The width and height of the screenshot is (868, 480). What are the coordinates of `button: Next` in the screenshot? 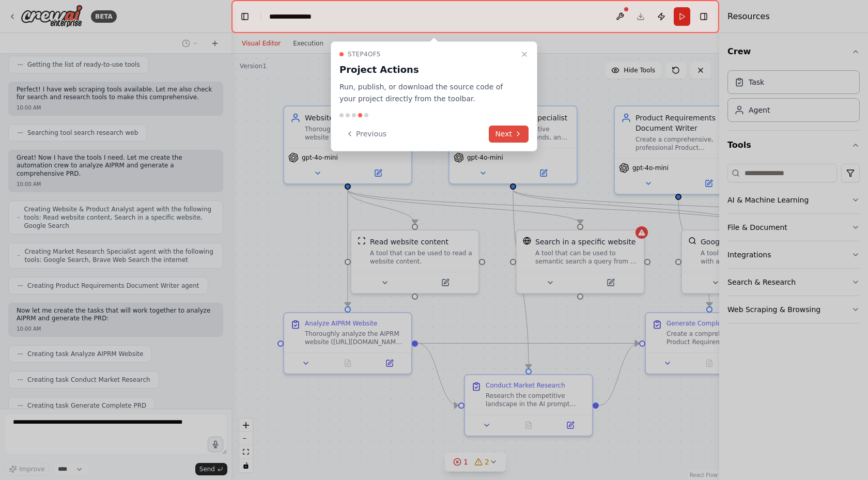 It's located at (508, 134).